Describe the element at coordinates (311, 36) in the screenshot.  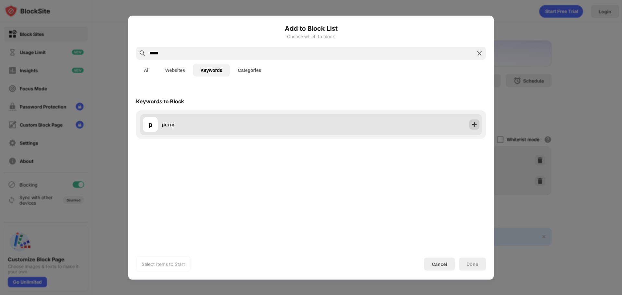
I see `div: Choose which to block` at that location.